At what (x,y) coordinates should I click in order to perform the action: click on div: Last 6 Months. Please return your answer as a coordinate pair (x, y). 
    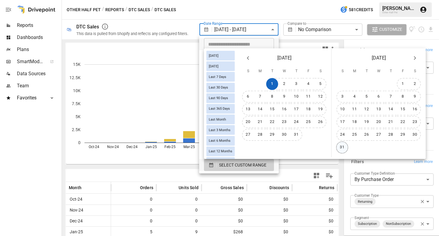
    Looking at the image, I should click on (220, 141).